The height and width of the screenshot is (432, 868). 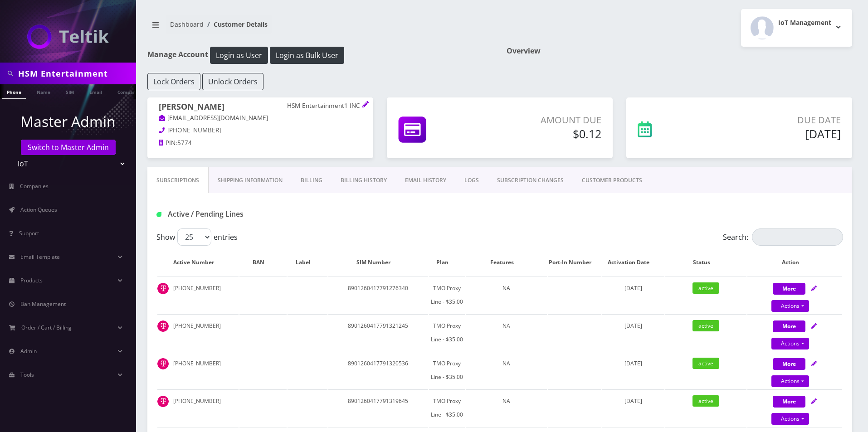 What do you see at coordinates (266, 214) in the screenshot?
I see `h1: Active / Pending Lines` at bounding box center [266, 214].